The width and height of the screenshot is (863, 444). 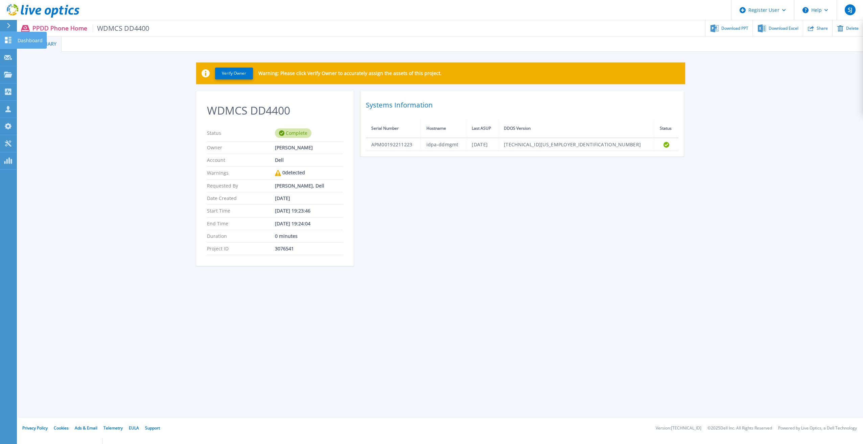 What do you see at coordinates (275, 111) in the screenshot?
I see `h2: WDMCS DD4400` at bounding box center [275, 111].